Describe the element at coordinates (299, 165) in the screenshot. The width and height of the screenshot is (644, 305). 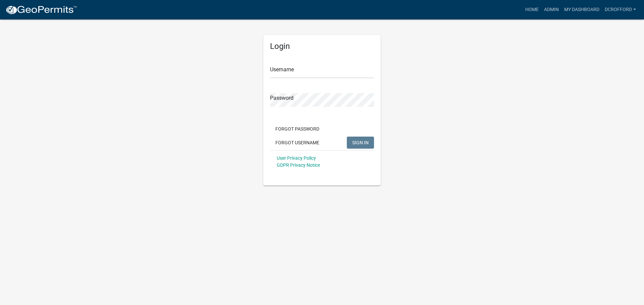
I see `a: GDPR Privacy Notice` at that location.